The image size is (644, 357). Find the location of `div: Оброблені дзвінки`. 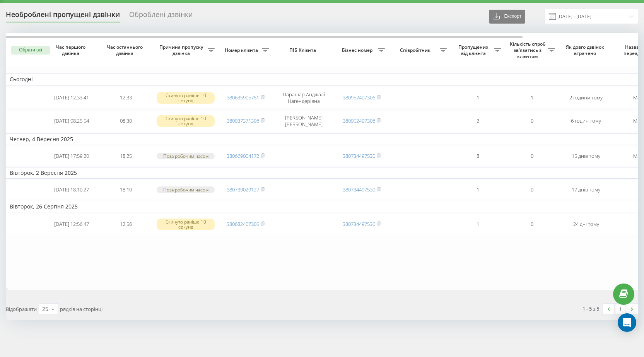

div: Оброблені дзвінки is located at coordinates (161, 16).